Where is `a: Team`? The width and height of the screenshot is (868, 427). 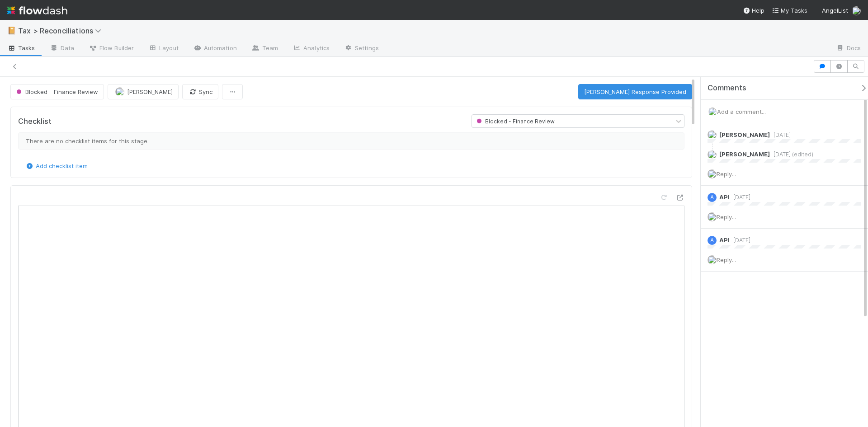
a: Team is located at coordinates (265, 49).